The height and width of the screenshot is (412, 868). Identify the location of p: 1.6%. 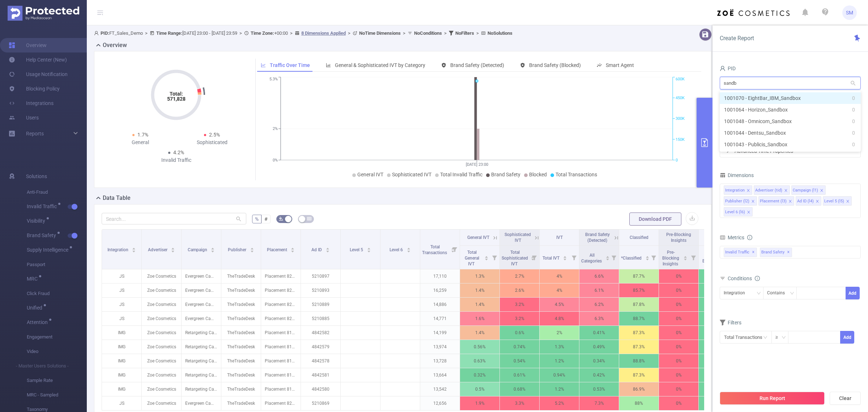
(479, 318).